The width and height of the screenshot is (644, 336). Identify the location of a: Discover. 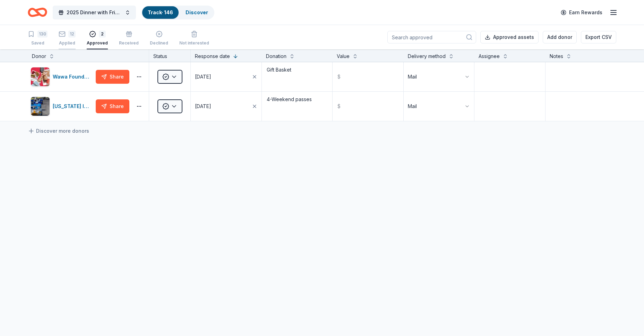
(197, 12).